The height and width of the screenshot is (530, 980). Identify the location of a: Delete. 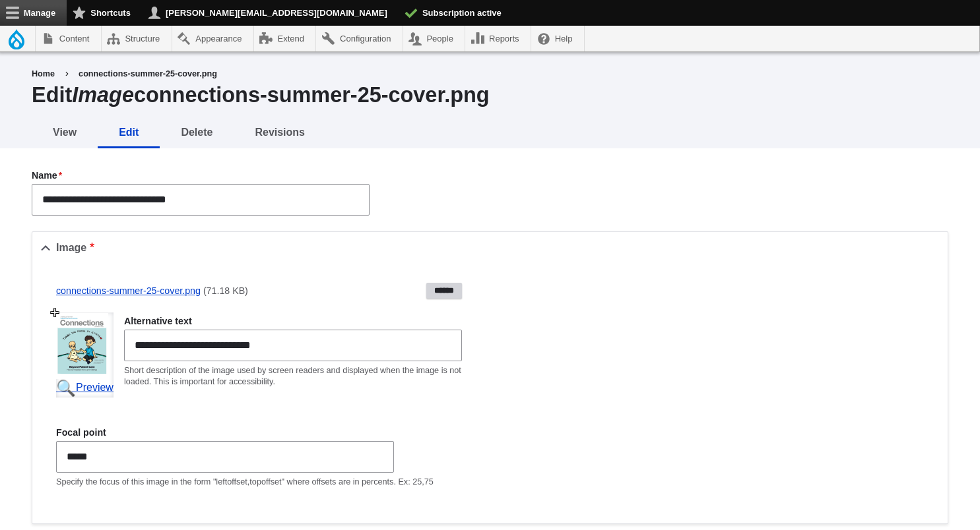
(197, 132).